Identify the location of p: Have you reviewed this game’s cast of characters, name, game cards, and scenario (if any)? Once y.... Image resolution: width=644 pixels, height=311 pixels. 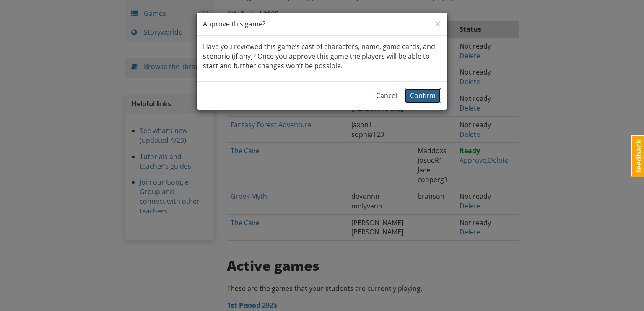
(322, 56).